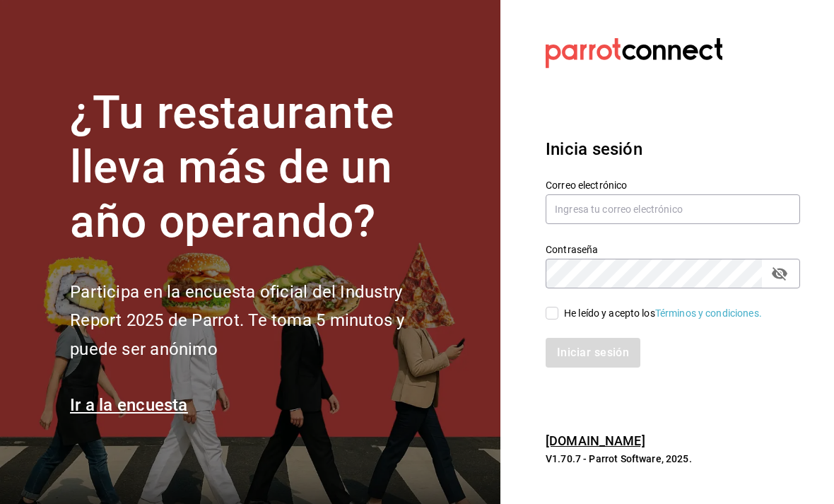 The image size is (834, 504). What do you see at coordinates (709, 313) in the screenshot?
I see `a: Términos y condiciones.` at bounding box center [709, 313].